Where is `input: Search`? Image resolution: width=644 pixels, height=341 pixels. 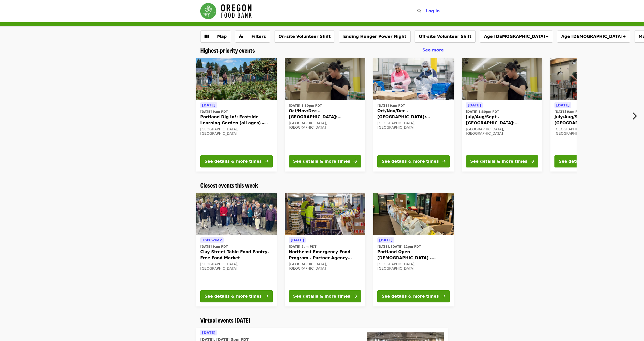 input: Search is located at coordinates (426, 11).